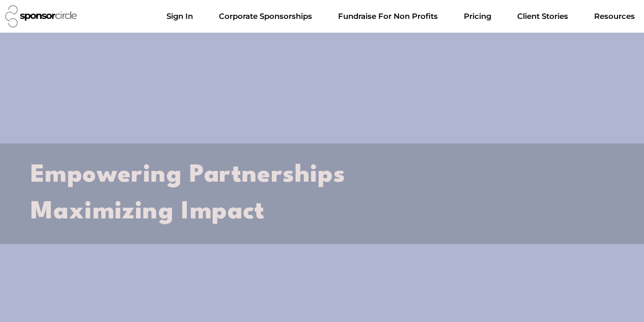  I want to click on img: Sponsor Circle logo, so click(41, 16).